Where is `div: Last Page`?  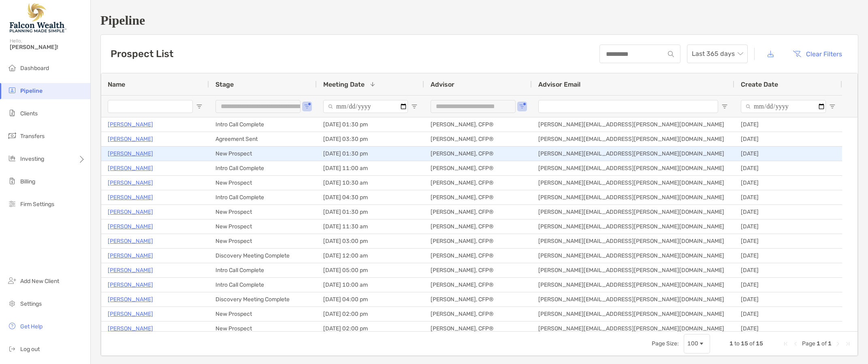
div: Last Page is located at coordinates (848, 344).